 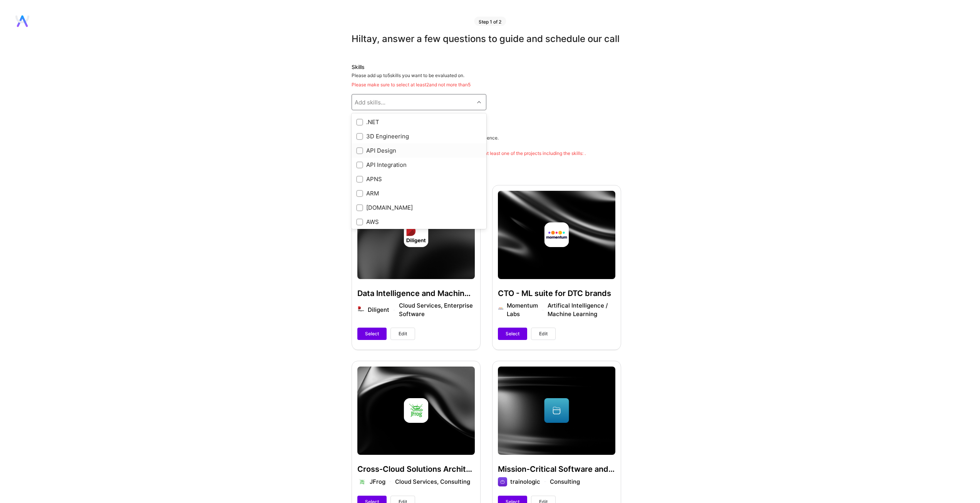 I want to click on div: Hi Itay , answer a few questions to guide and schedule our call, so click(x=487, y=39).